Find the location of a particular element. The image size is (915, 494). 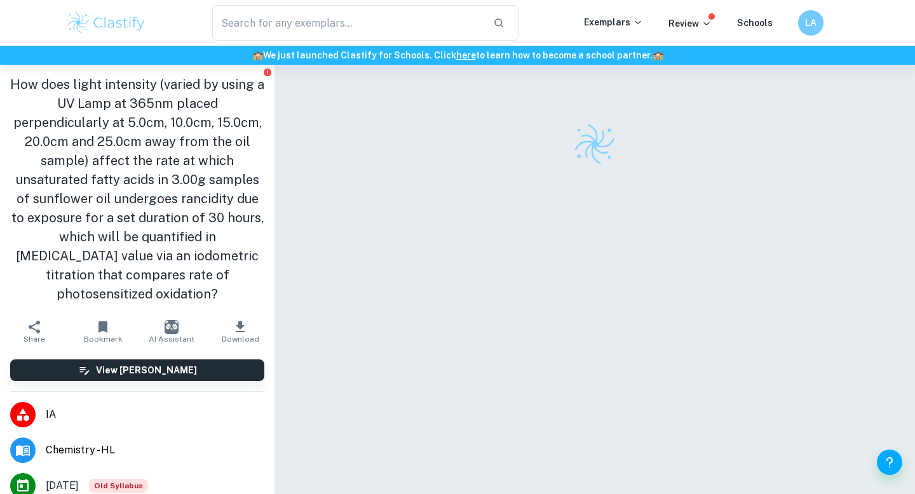

button: Bookmark is located at coordinates (103, 332).